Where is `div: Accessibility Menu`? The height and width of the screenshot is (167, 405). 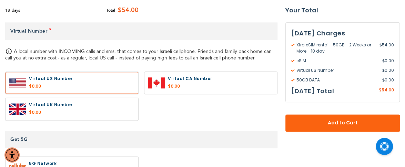
div: Accessibility Menu is located at coordinates (12, 155).